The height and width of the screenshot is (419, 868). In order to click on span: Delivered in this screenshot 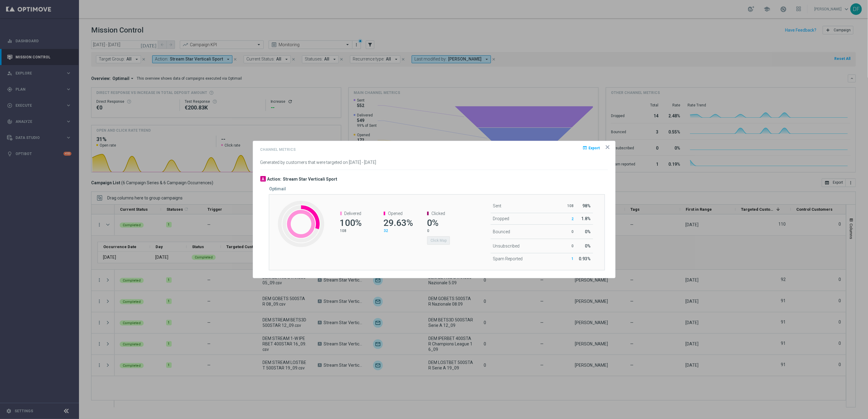, I will do `click(353, 214)`.